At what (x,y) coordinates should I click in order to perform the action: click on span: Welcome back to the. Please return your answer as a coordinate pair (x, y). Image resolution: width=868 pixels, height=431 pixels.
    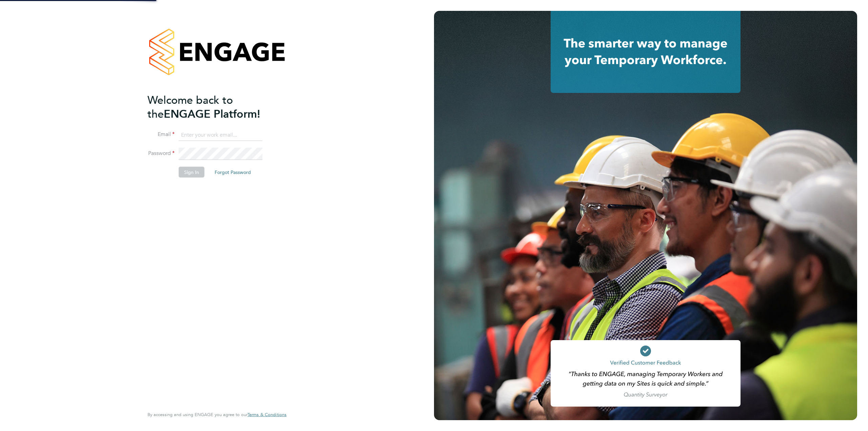
    Looking at the image, I should click on (190, 107).